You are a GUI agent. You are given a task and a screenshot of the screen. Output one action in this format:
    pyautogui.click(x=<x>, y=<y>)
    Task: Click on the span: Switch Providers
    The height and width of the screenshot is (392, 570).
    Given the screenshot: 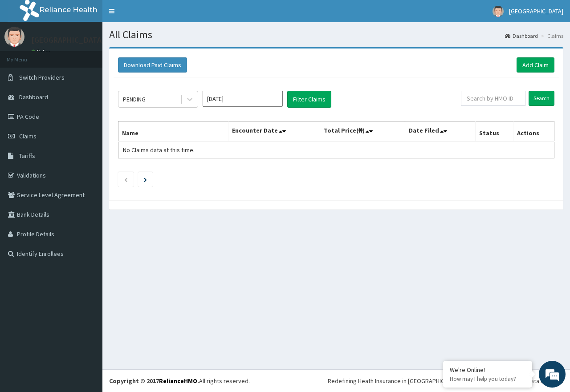 What is the action you would take?
    pyautogui.click(x=42, y=78)
    